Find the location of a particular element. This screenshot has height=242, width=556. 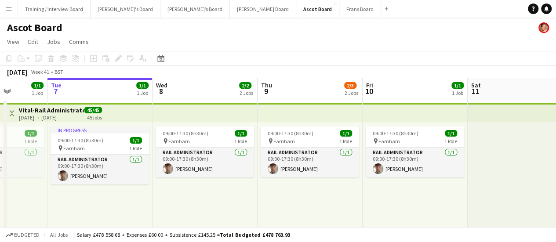

span: Fri is located at coordinates (370, 85).